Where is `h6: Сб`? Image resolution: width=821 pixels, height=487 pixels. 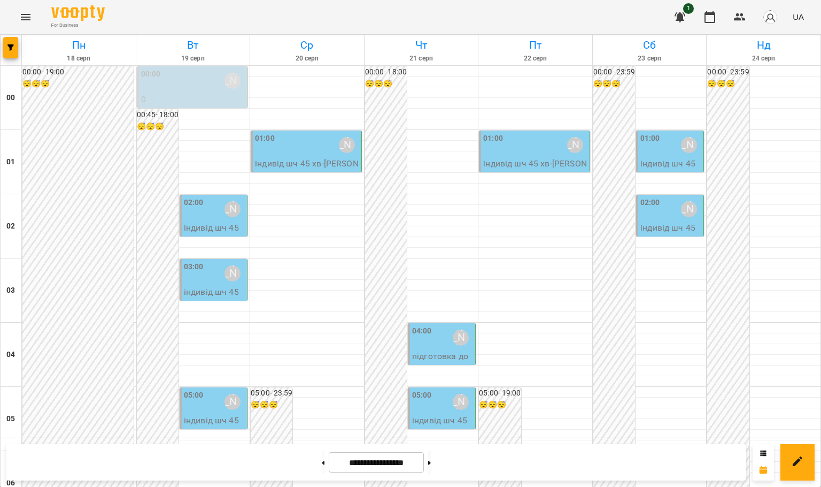 h6: Сб is located at coordinates (650, 45).